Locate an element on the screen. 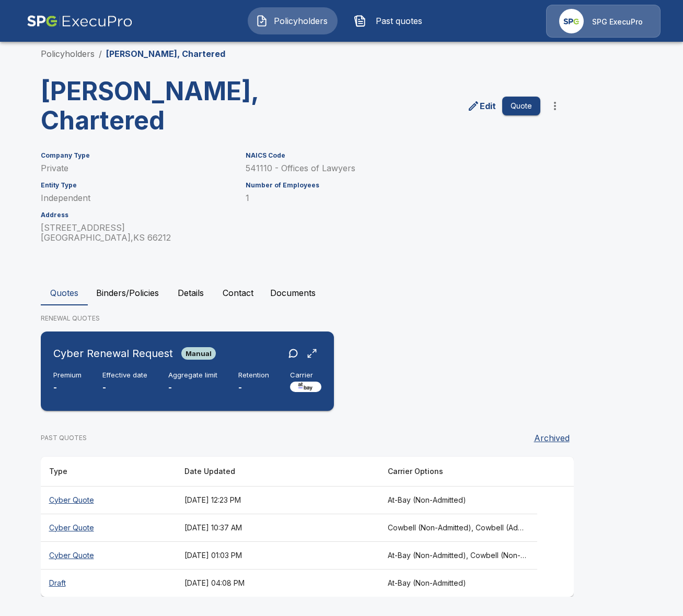 This screenshot has height=616, width=683. table: responsive table is located at coordinates (307, 526).